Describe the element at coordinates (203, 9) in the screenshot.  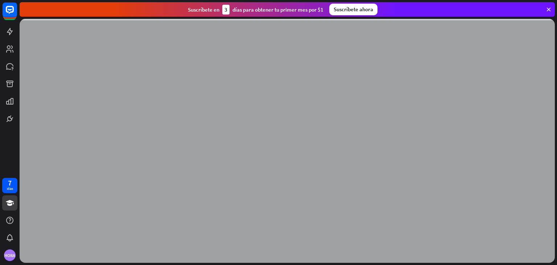
I see `font: Suscríbete en` at that location.